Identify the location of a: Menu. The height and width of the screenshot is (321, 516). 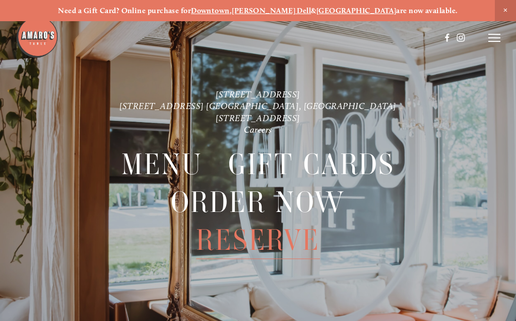
(162, 164).